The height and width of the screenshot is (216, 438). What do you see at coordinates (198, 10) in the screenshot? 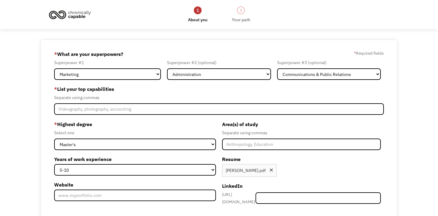
I see `div: 1` at bounding box center [198, 10].